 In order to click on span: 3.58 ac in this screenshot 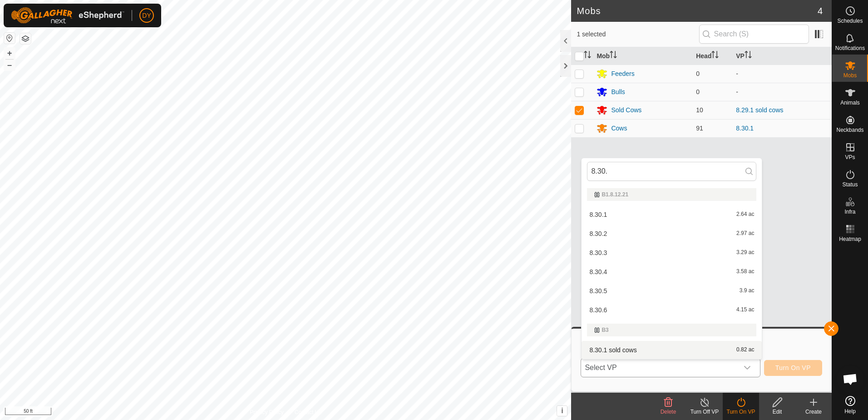, I will do `click(745, 272)`.